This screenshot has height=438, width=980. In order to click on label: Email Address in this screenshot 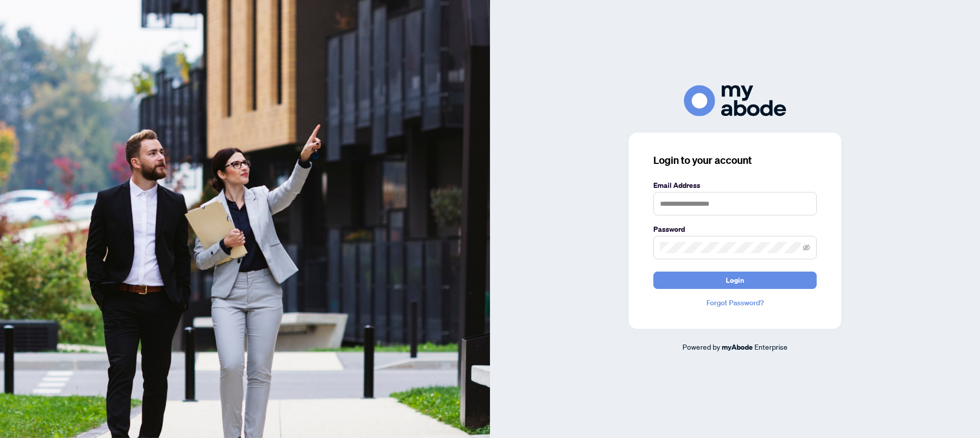, I will do `click(735, 186)`.